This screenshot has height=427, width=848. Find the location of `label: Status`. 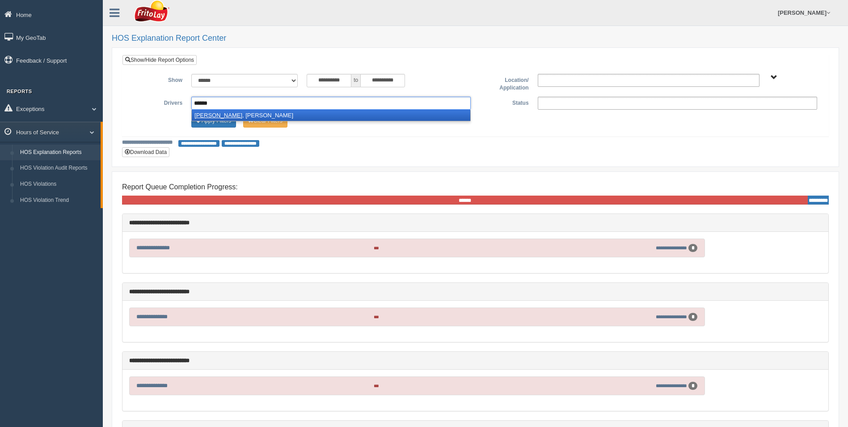

label: Status is located at coordinates (504, 102).